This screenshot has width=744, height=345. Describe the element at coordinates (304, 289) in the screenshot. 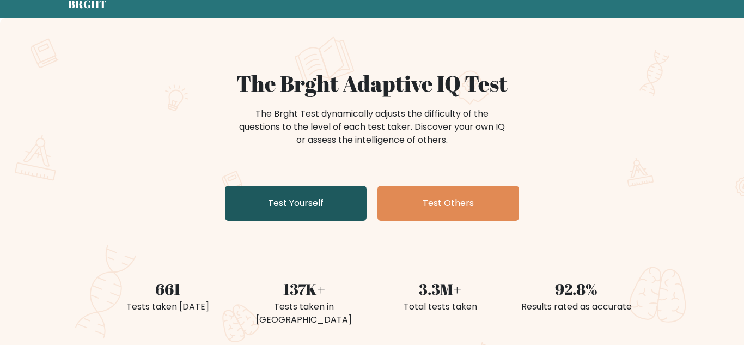

I see `div: 137K+` at that location.